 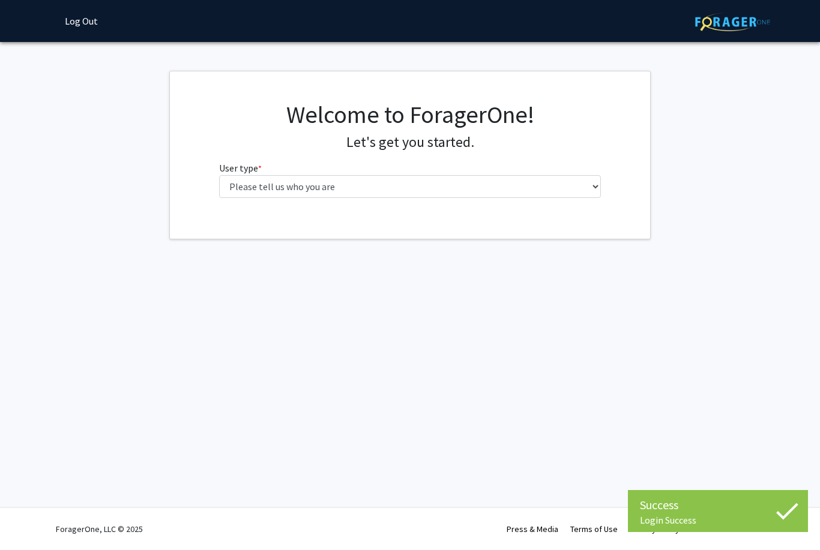 I want to click on h1: Welcome to ForagerOne!, so click(x=410, y=115).